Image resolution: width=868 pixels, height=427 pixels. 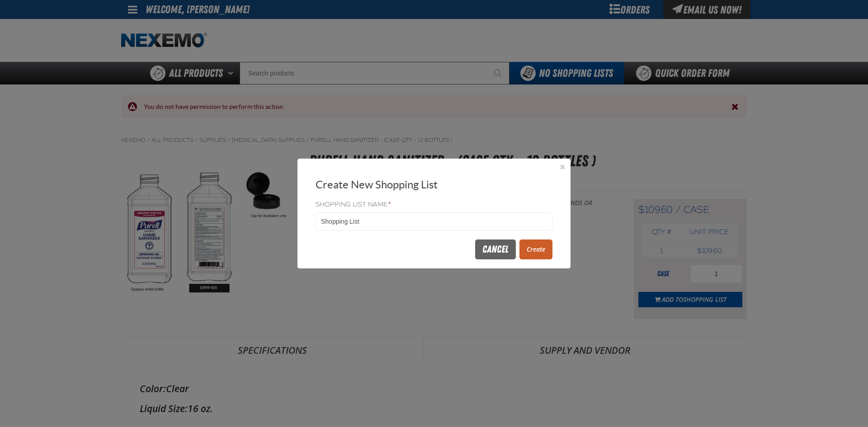 I want to click on label: Shopping List Name, so click(x=434, y=205).